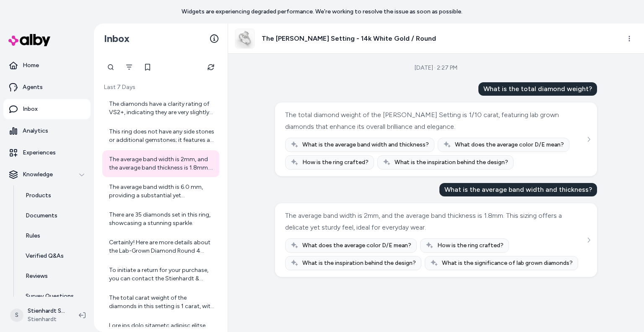 This screenshot has width=644, height=332. I want to click on a: Rules, so click(54, 236).